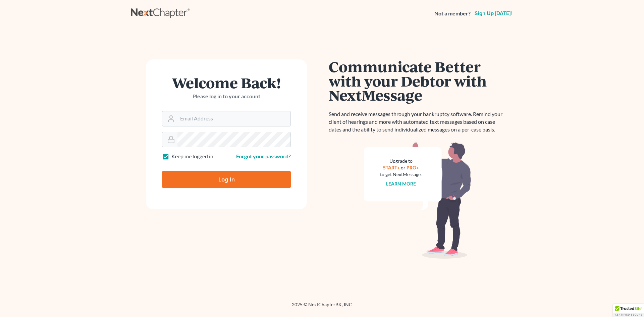 This screenshot has width=644, height=317. I want to click on div: Upgrade to, so click(401, 161).